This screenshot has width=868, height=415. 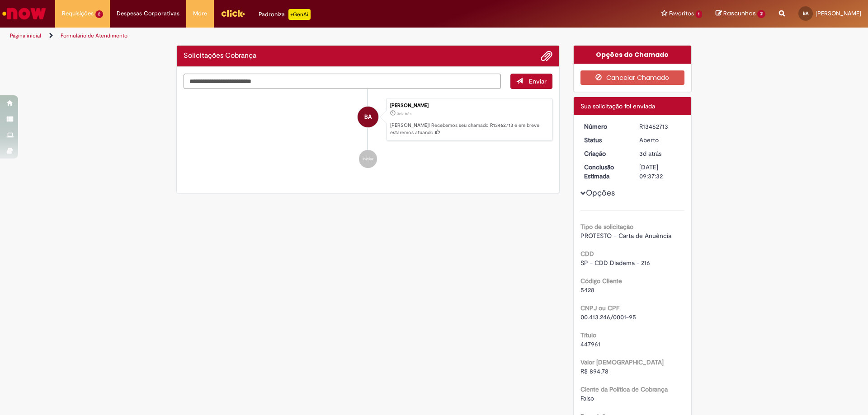 What do you see at coordinates (632, 54) in the screenshot?
I see `div: Opções do Chamado` at bounding box center [632, 54].